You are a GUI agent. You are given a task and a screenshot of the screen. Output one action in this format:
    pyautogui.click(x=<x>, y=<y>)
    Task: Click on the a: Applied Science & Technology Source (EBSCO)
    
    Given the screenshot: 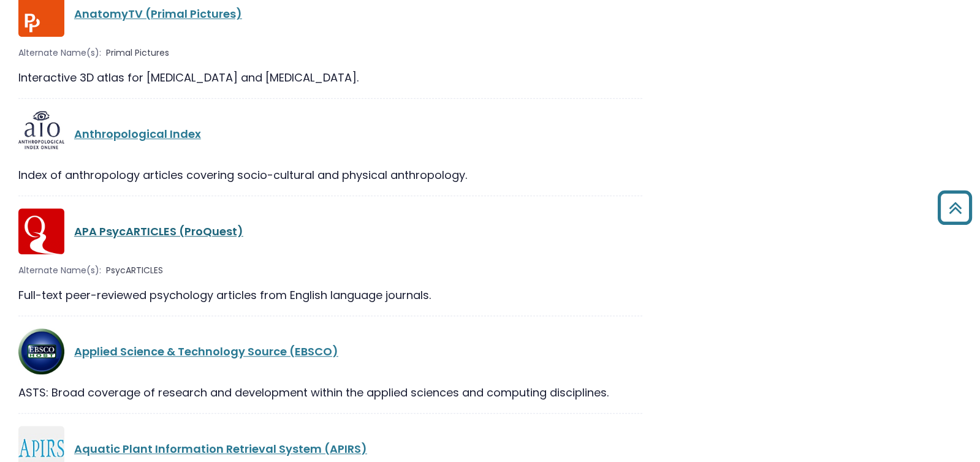 What is the action you would take?
    pyautogui.click(x=206, y=351)
    